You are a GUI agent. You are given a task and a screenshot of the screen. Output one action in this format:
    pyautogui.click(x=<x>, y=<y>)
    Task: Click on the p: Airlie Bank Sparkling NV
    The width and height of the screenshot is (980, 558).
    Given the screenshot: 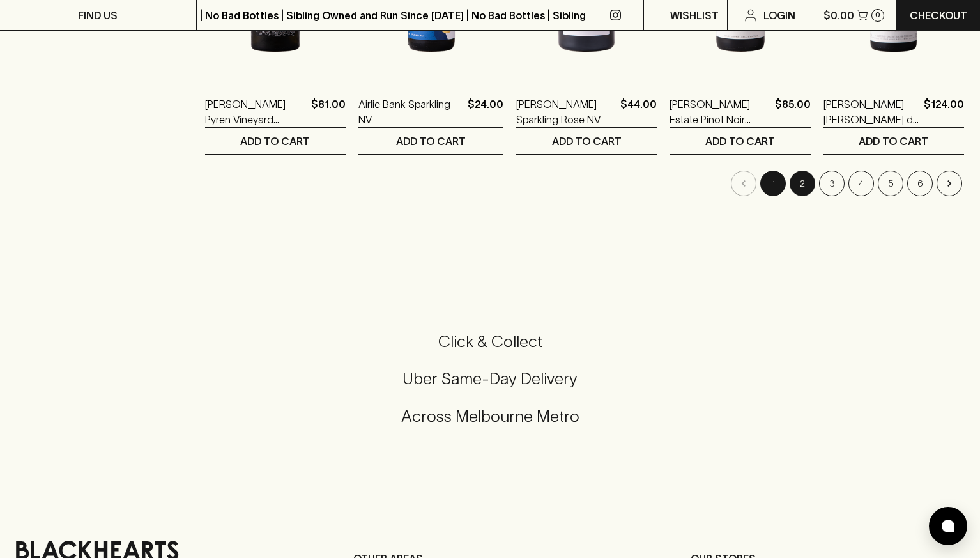 What is the action you would take?
    pyautogui.click(x=410, y=112)
    